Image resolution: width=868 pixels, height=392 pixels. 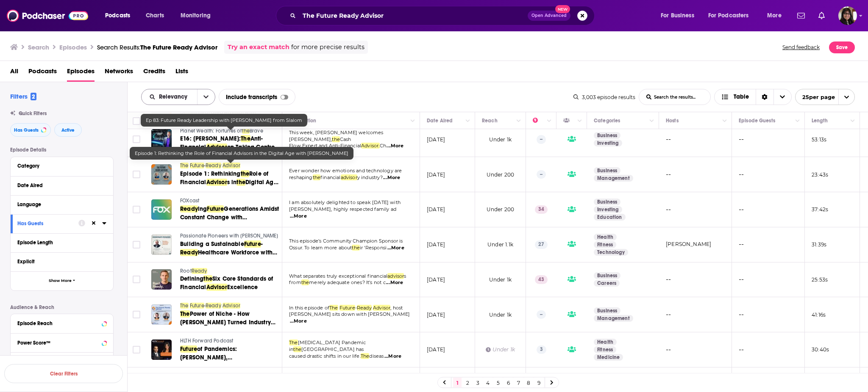 What do you see at coordinates (569, 121) in the screenshot?
I see `div: Has Guests` at bounding box center [569, 121].